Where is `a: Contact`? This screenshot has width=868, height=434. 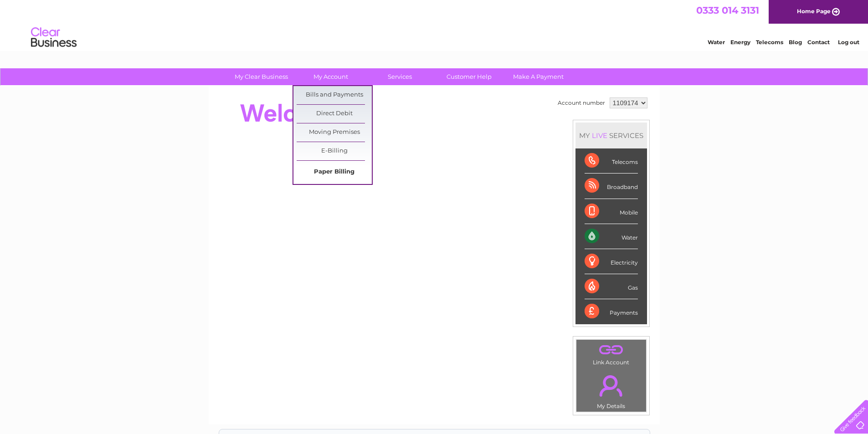
a: Contact is located at coordinates (818, 42).